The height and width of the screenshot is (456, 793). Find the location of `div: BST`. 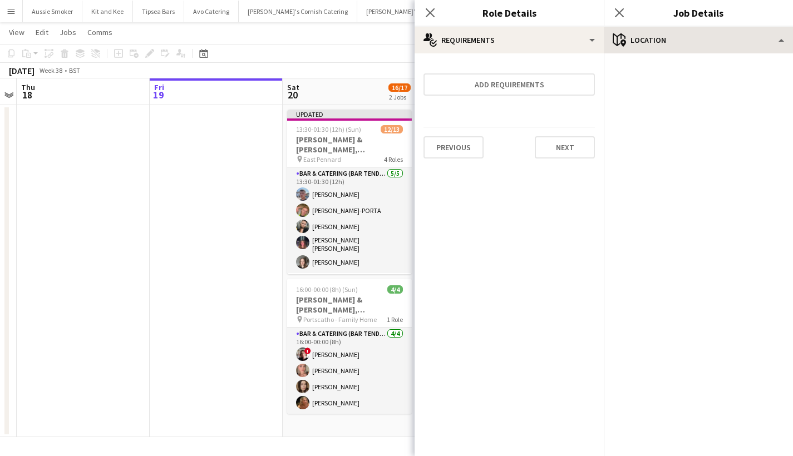

div: BST is located at coordinates (75, 70).